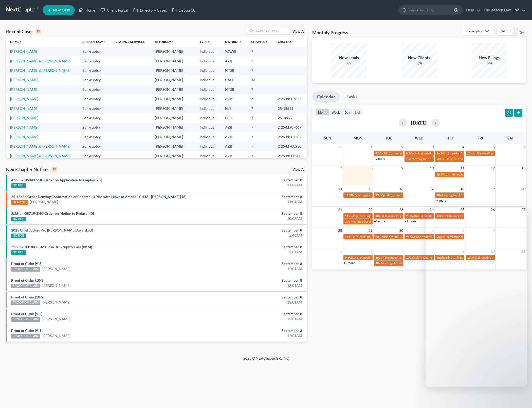  What do you see at coordinates (523, 210) in the screenshot?
I see `span: 27` at bounding box center [523, 210].